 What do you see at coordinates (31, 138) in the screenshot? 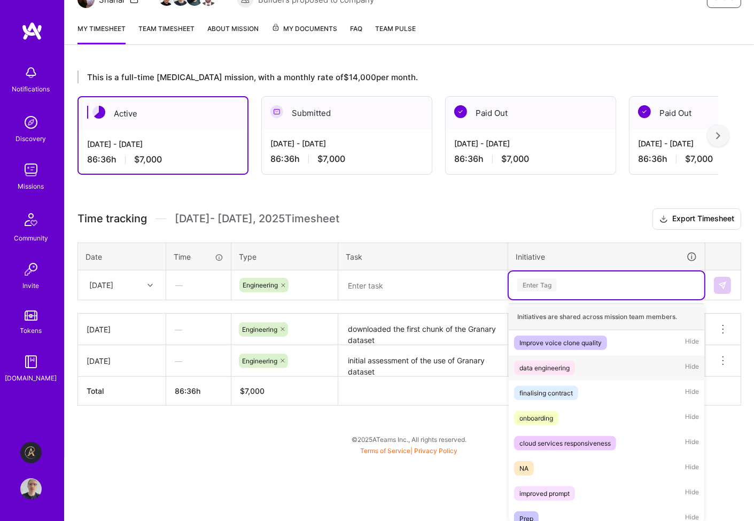
I see `div: Discovery` at bounding box center [31, 138].